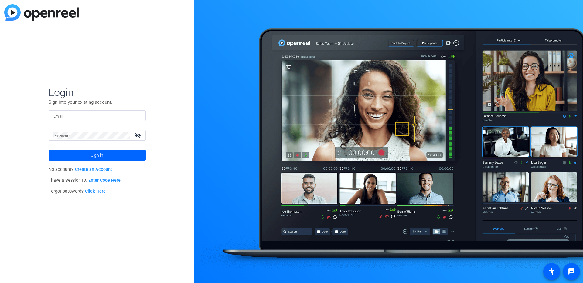 The height and width of the screenshot is (283, 583). What do you see at coordinates (80, 170) in the screenshot?
I see `span: No account?` at bounding box center [80, 170].